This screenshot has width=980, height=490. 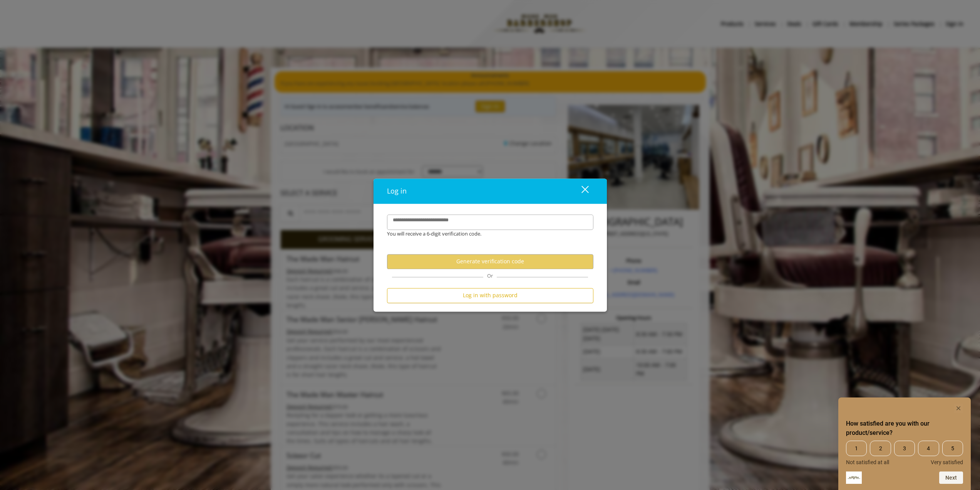 I want to click on button: Hide survey, so click(x=958, y=408).